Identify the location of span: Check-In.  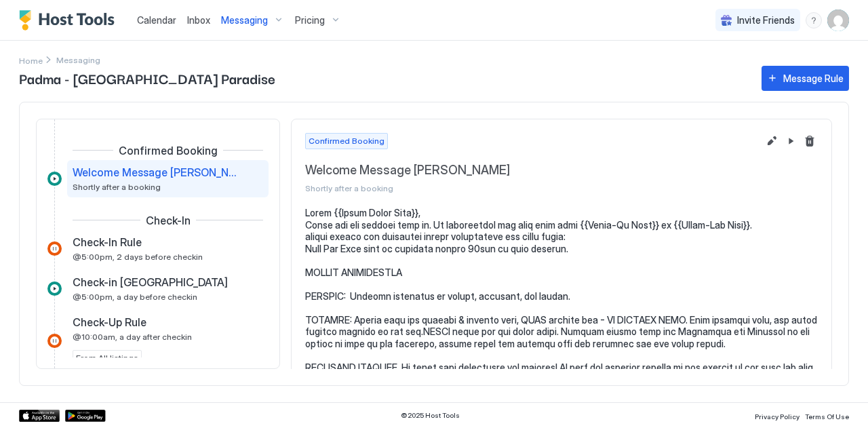
(168, 221).